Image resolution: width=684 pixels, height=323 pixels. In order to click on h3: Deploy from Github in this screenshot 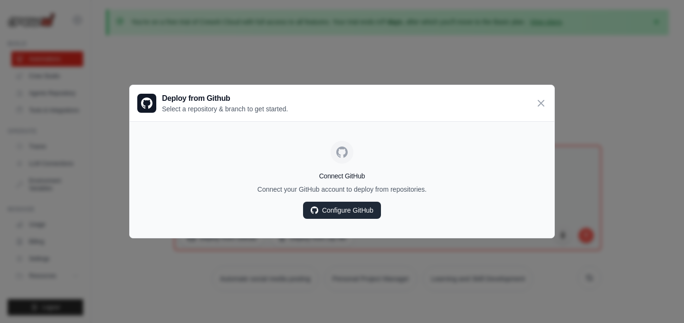, I will do `click(225, 98)`.